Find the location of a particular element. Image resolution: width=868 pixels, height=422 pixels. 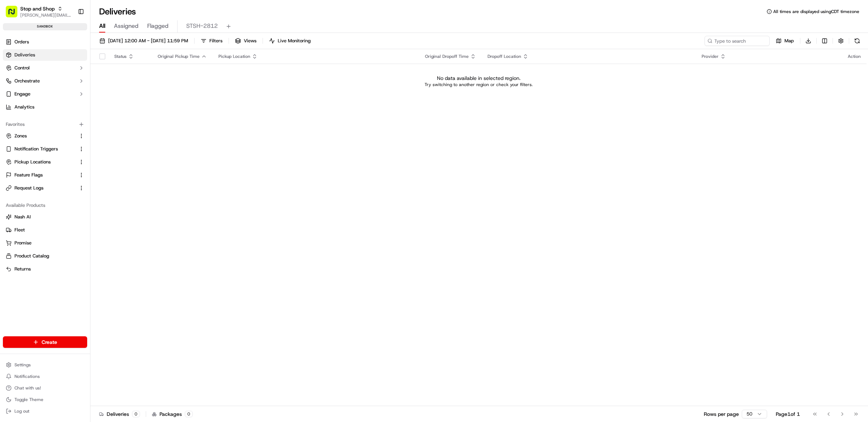

span: Product Catalog is located at coordinates (32, 256).